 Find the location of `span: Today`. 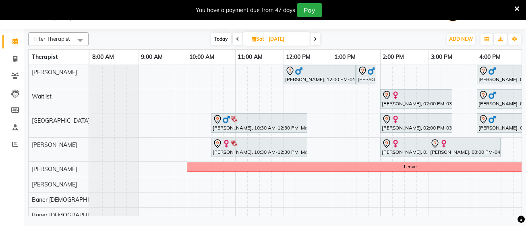

span: Today is located at coordinates (221, 39).